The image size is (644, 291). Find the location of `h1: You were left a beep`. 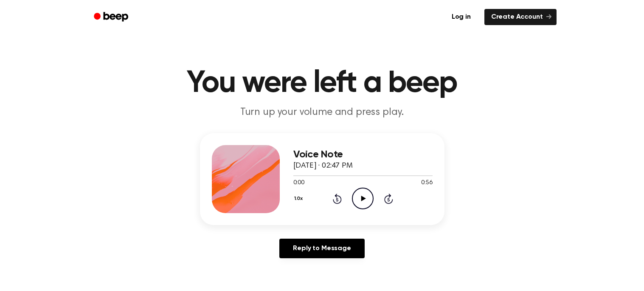

h1: You were left a beep is located at coordinates (322, 83).